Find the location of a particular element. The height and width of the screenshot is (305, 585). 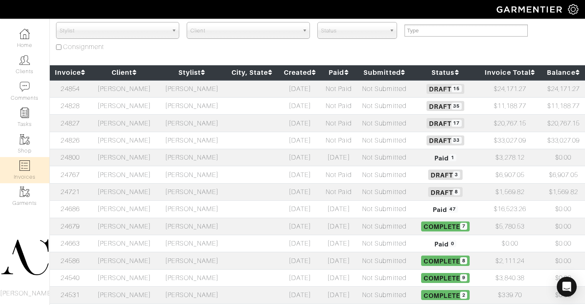

a: 24721 is located at coordinates (70, 192).